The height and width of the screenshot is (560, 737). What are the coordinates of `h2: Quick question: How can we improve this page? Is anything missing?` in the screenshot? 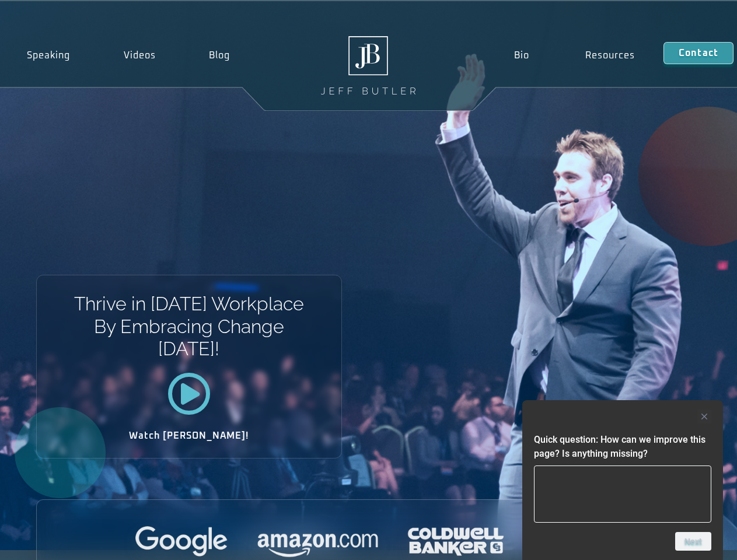 It's located at (623, 447).